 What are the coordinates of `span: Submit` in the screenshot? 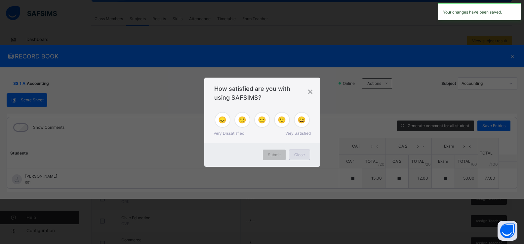 It's located at (274, 155).